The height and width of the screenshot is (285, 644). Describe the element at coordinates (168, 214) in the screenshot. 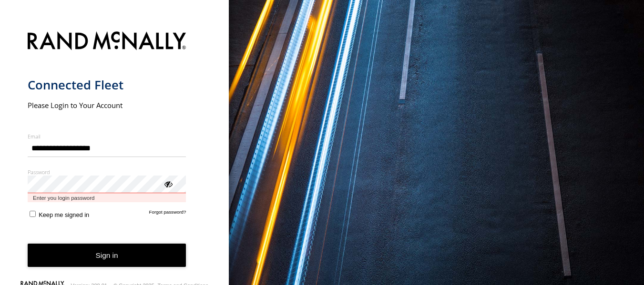

I see `a: Forgot password?` at that location.